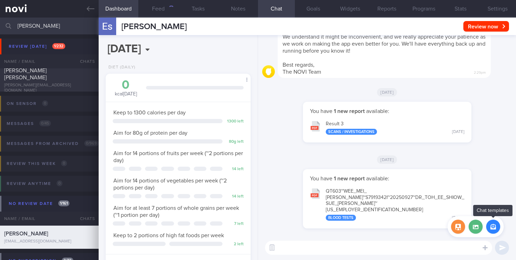 Image resolution: width=516 pixels, height=260 pixels. Describe the element at coordinates (45, 123) in the screenshot. I see `span: 0 / 45` at that location.